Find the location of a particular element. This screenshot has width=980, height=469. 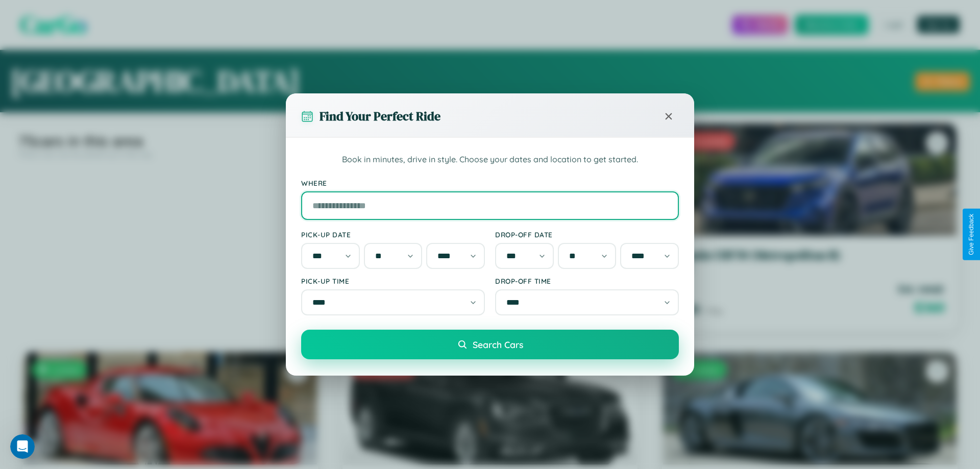

p: Book in minutes, drive in style. Choose your dates and location to get started. is located at coordinates (490, 160).